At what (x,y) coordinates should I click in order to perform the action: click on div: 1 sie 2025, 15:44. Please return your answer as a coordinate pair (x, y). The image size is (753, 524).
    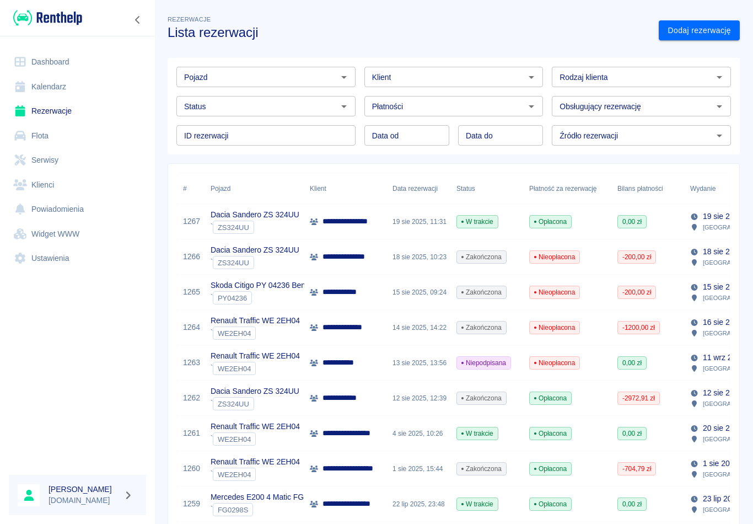
    Looking at the image, I should click on (419, 468).